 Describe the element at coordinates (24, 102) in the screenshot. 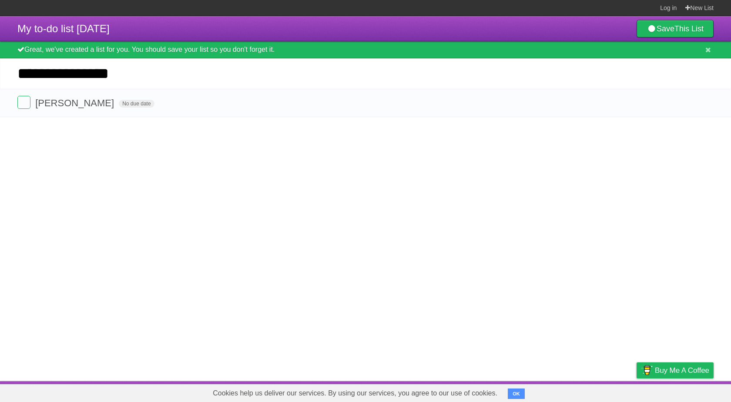

I see `label: Done` at that location.